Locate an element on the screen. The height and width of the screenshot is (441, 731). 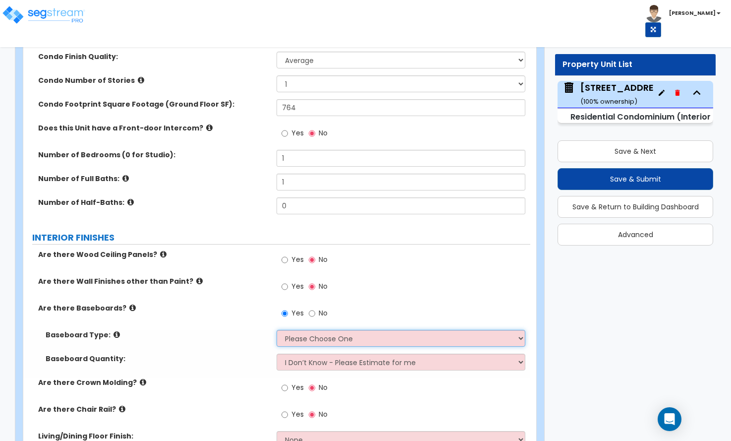
span: 440 N Wabash Ave, Unit 2608 is located at coordinates (608, 94).